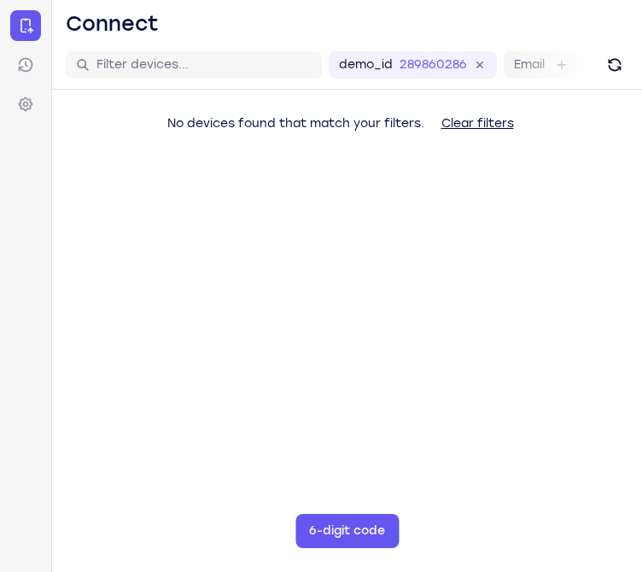  What do you see at coordinates (204, 65) in the screenshot?
I see `input: Filter devices...` at bounding box center [204, 65].